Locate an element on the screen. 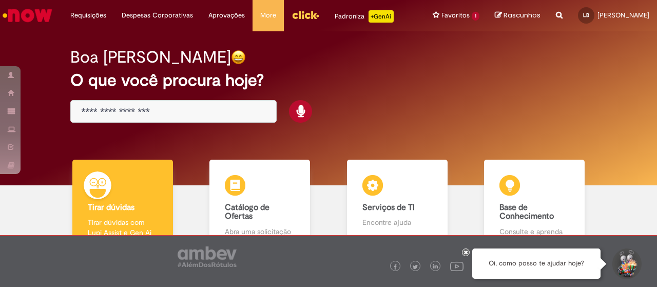 The image size is (657, 287). b: Base de Conhecimento is located at coordinates (527, 212).